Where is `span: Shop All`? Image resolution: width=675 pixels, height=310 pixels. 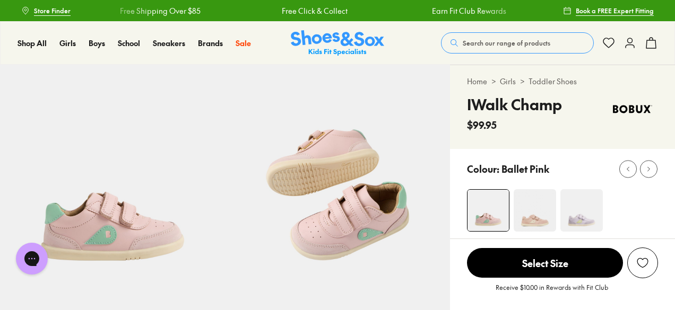 span: Shop All is located at coordinates (32, 43).